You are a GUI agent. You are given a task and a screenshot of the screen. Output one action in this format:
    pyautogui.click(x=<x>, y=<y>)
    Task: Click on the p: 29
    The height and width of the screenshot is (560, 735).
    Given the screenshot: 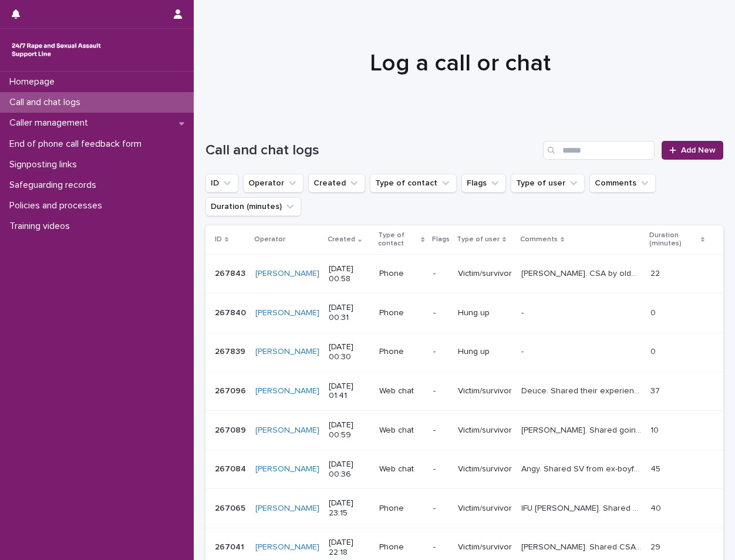 What is the action you would take?
    pyautogui.click(x=657, y=546)
    